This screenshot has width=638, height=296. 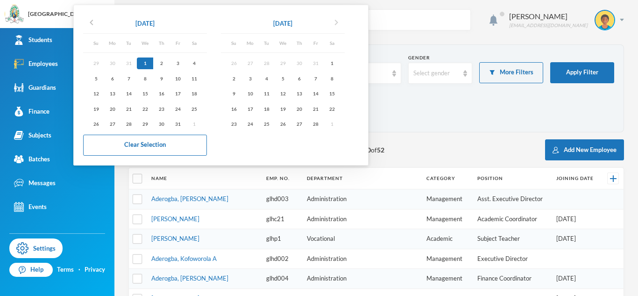 What do you see at coordinates (14, 14) in the screenshot?
I see `img: logo` at bounding box center [14, 14].